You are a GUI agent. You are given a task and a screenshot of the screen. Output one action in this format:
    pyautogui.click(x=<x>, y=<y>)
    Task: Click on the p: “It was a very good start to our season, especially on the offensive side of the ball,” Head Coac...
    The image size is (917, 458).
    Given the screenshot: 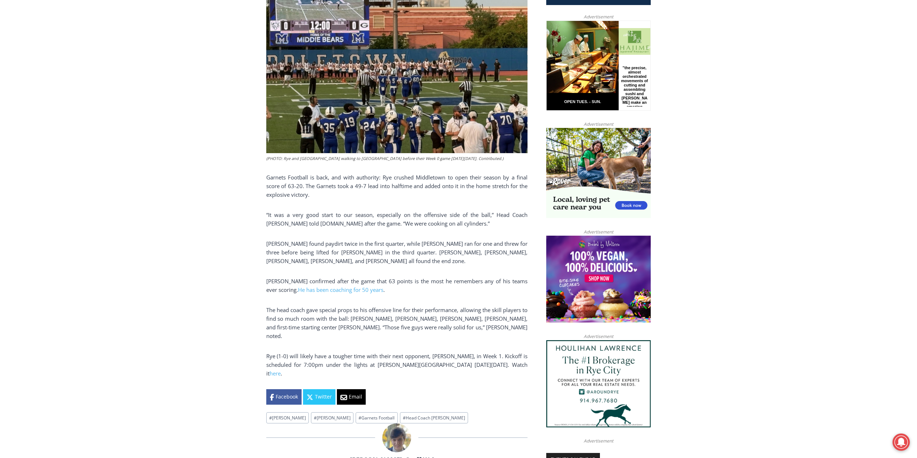 What is the action you would take?
    pyautogui.click(x=397, y=219)
    